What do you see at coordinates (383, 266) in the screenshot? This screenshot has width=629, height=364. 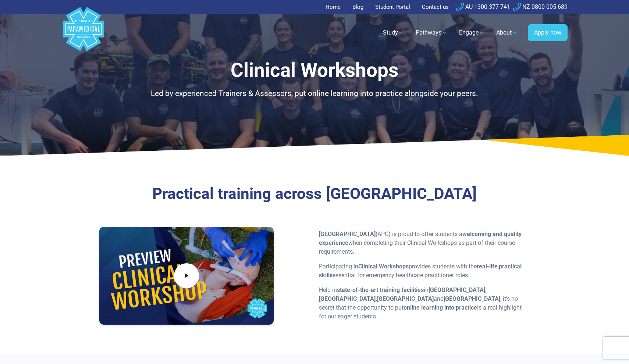 I see `strong: Clinical Workshops` at bounding box center [383, 266].